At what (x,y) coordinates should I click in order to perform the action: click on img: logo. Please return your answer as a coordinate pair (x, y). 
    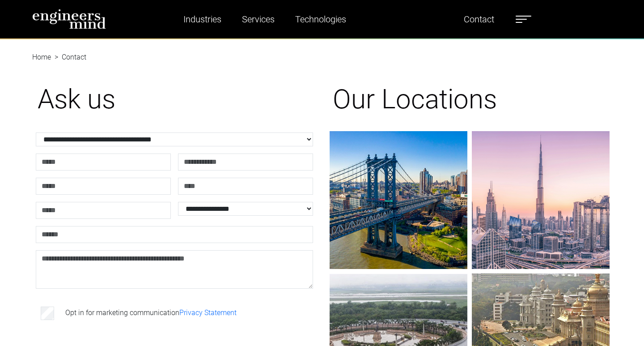
    Looking at the image, I should click on (69, 19).